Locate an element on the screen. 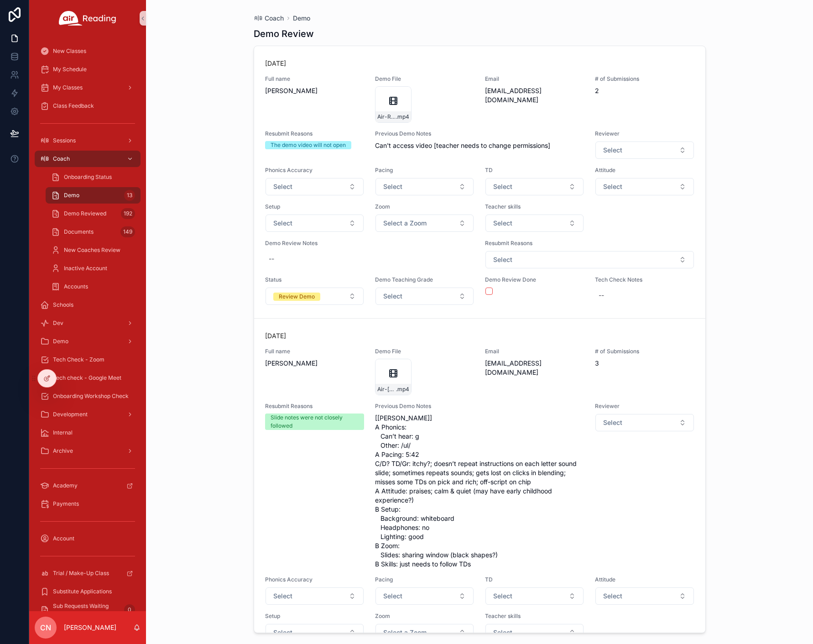 Image resolution: width=813 pixels, height=644 pixels. span: New Coaches Review is located at coordinates (92, 250).